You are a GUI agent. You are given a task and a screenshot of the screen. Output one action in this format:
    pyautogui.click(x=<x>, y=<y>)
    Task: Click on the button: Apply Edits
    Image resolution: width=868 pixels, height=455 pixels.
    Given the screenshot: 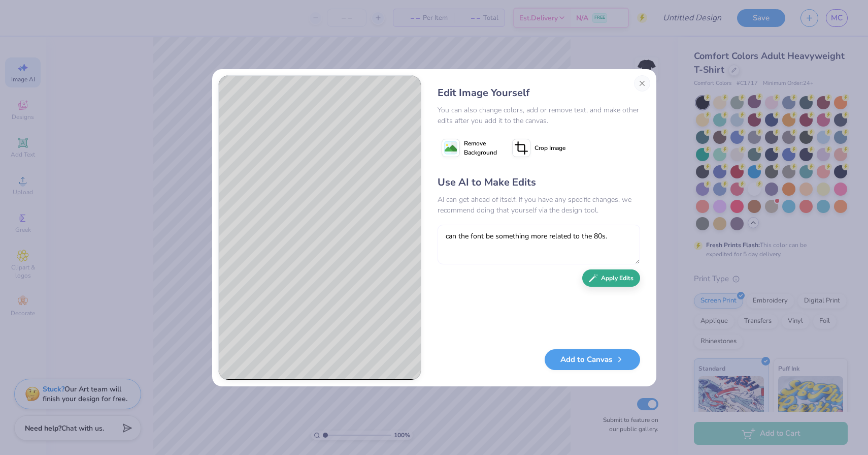 What is the action you would take?
    pyautogui.click(x=611, y=278)
    